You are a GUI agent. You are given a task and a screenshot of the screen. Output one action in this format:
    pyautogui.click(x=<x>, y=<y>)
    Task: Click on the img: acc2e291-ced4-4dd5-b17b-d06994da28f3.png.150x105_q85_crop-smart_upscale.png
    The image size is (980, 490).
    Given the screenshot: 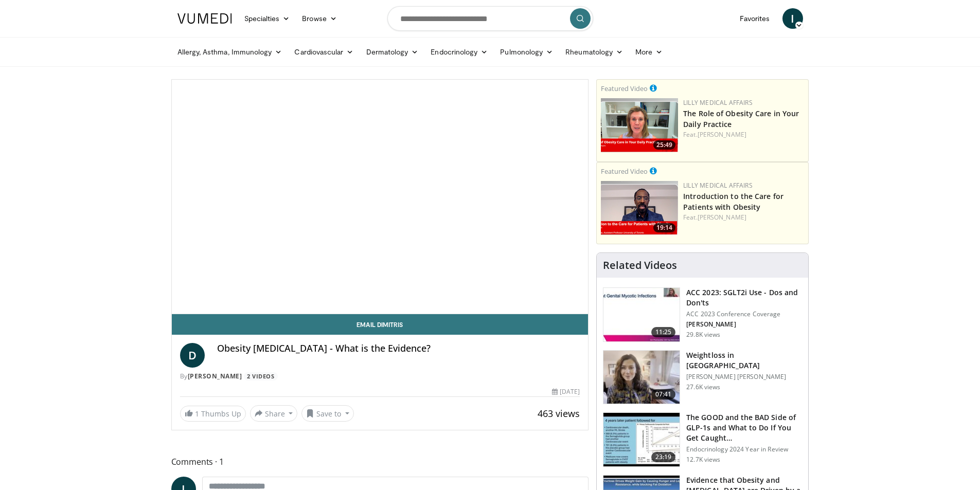 What is the action you would take?
    pyautogui.click(x=640, y=207)
    